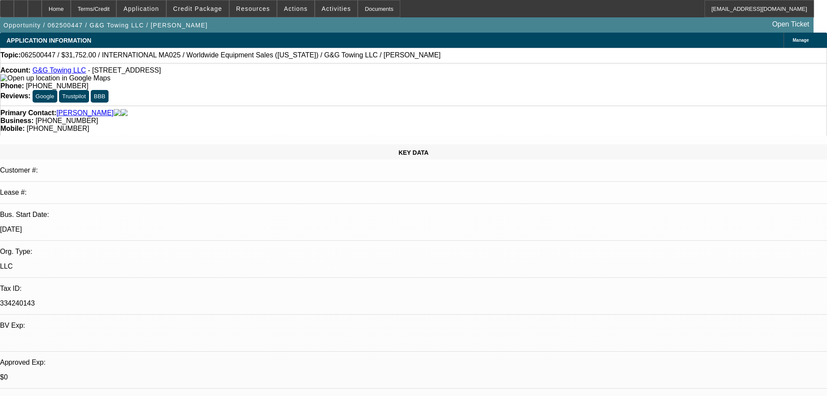 This screenshot has width=827, height=396. What do you see at coordinates (17, 120) in the screenshot?
I see `strong: Business:` at bounding box center [17, 120].